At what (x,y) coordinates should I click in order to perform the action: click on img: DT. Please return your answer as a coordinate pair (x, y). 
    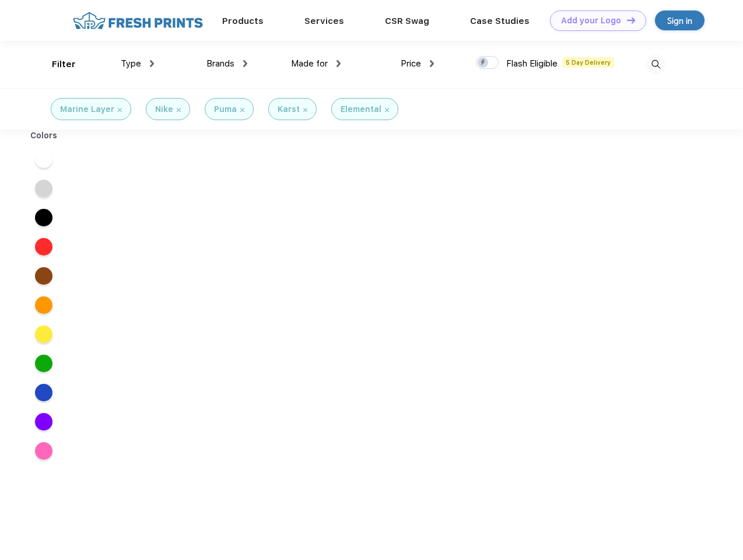
    Looking at the image, I should click on (631, 20).